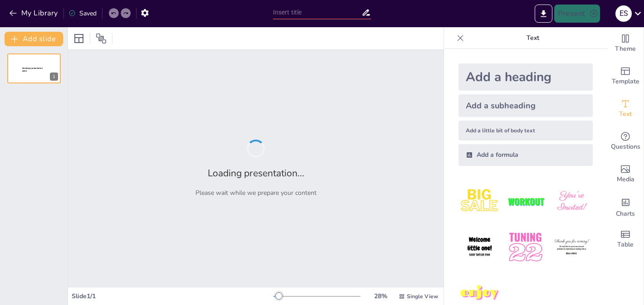 The image size is (644, 305). I want to click on input: Insert title, so click(317, 12).